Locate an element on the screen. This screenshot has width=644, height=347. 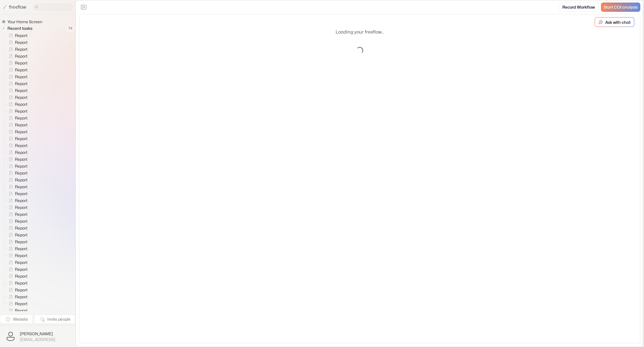
button: Invite people is located at coordinates (55, 319).